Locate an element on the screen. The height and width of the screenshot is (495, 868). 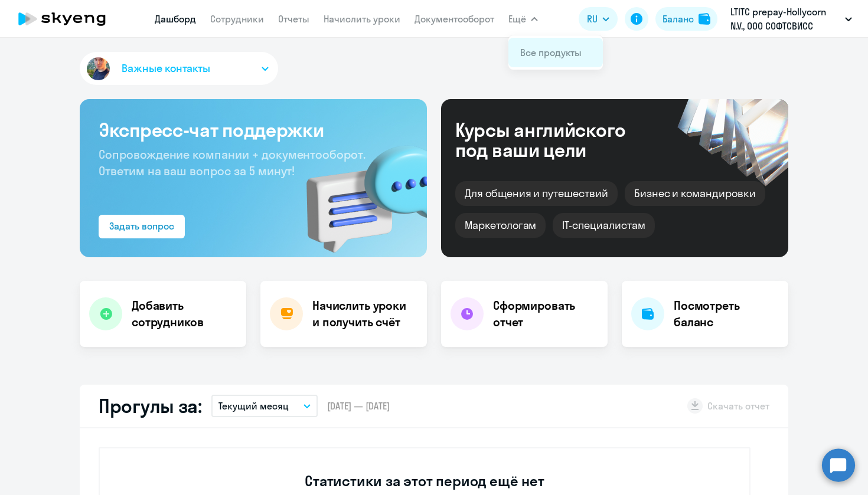
a: Дашборд is located at coordinates (175, 19).